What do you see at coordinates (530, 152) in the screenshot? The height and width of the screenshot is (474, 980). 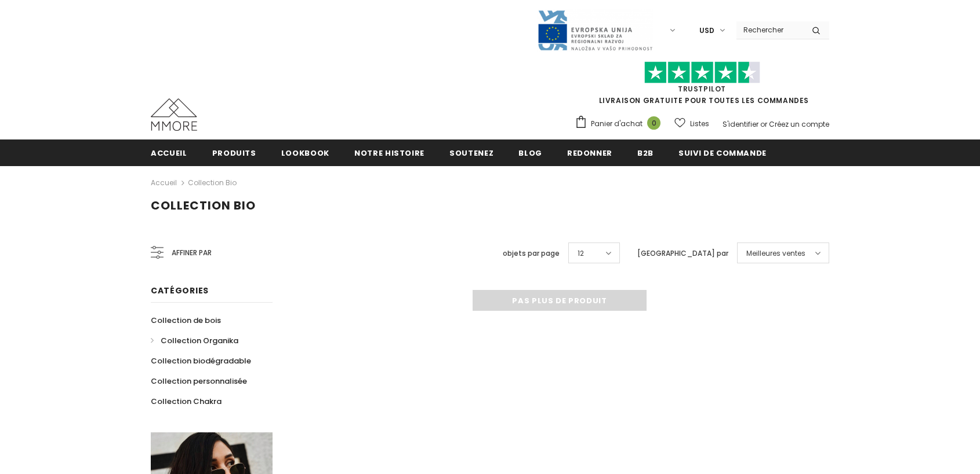 I see `a: Blog` at bounding box center [530, 152].